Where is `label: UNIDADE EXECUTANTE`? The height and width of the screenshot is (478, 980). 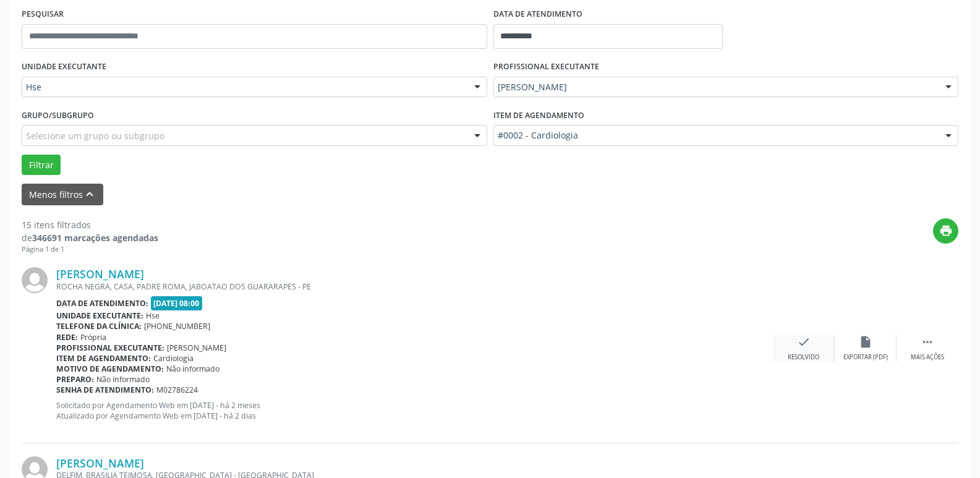
label: UNIDADE EXECUTANTE is located at coordinates (63, 67).